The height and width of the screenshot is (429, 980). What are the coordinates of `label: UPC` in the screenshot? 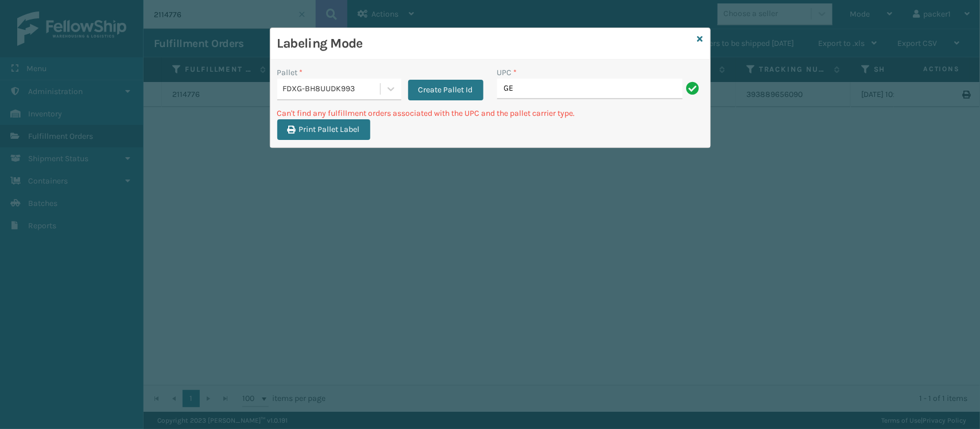 It's located at (507, 72).